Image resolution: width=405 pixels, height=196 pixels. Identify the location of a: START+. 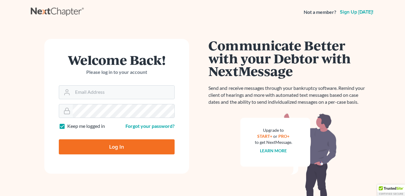
(265, 136).